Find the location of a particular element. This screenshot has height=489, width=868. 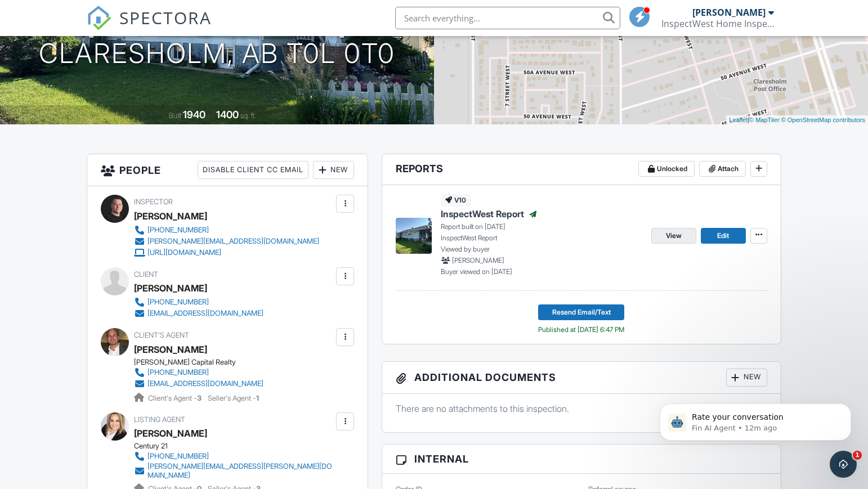

span: SPECTORA is located at coordinates (165, 17).